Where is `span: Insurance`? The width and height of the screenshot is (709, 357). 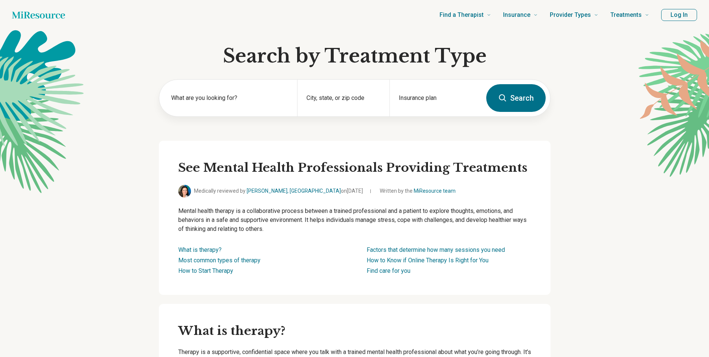
span: Insurance is located at coordinates (517, 15).